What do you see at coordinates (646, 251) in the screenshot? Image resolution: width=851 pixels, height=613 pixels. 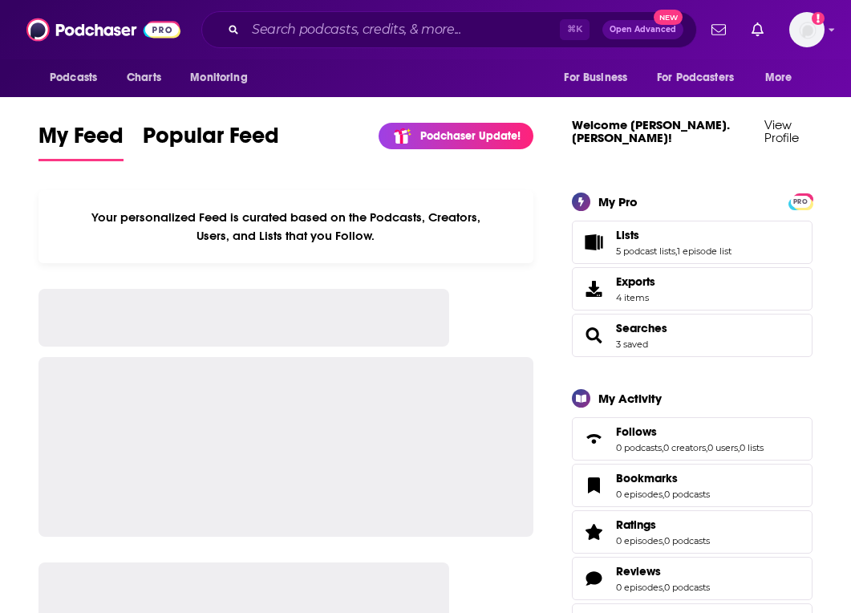 I see `a: 5 podcast lists` at bounding box center [646, 251].